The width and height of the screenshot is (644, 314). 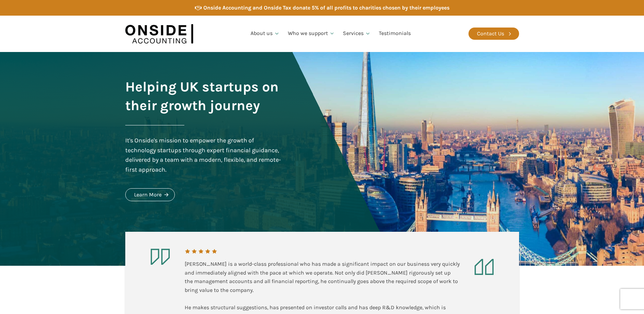 I want to click on a: About us, so click(x=266, y=34).